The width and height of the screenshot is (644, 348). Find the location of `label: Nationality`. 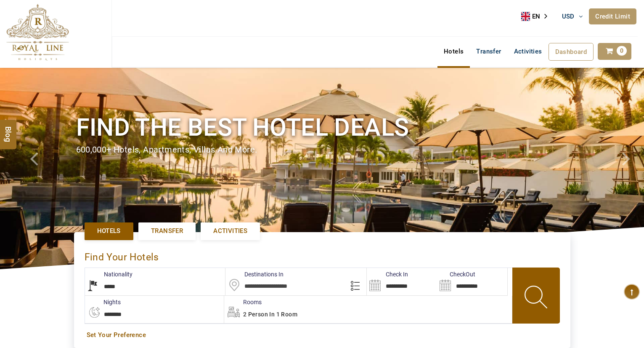

label: Nationality is located at coordinates (109, 274).